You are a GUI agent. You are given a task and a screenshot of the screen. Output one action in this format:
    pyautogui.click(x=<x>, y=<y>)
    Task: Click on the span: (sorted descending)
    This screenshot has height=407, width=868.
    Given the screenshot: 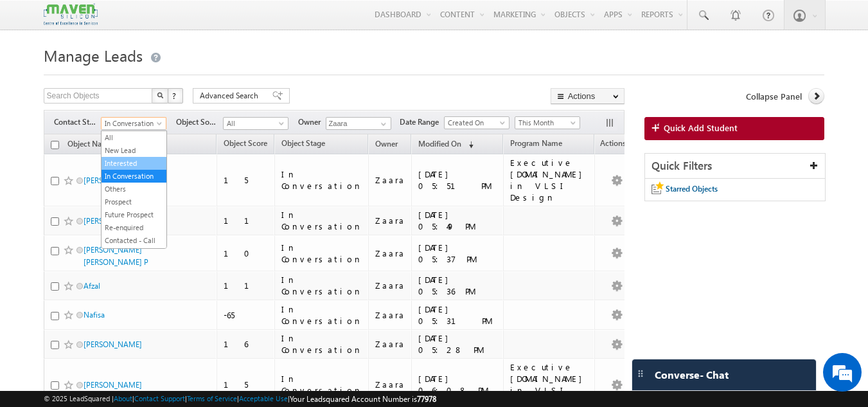 What is the action you would take?
    pyautogui.click(x=468, y=145)
    